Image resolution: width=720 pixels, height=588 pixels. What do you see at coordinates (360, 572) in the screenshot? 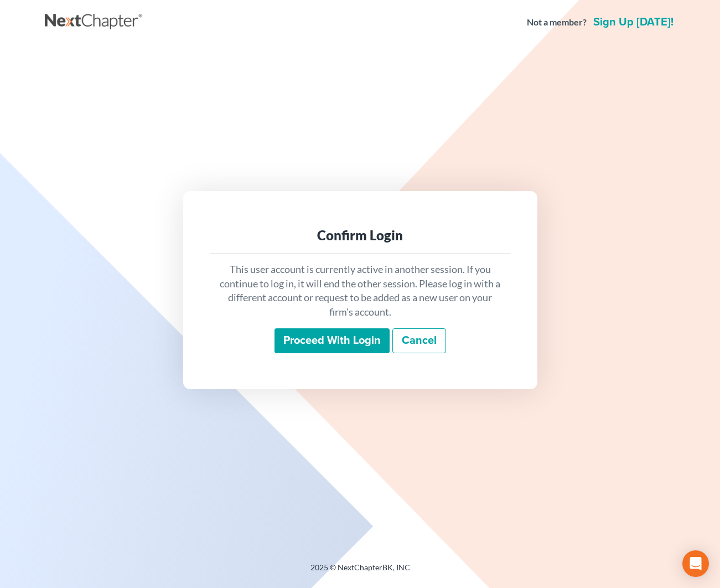
I see `div: 2025 © NextChapterBK, INC` at bounding box center [360, 572].